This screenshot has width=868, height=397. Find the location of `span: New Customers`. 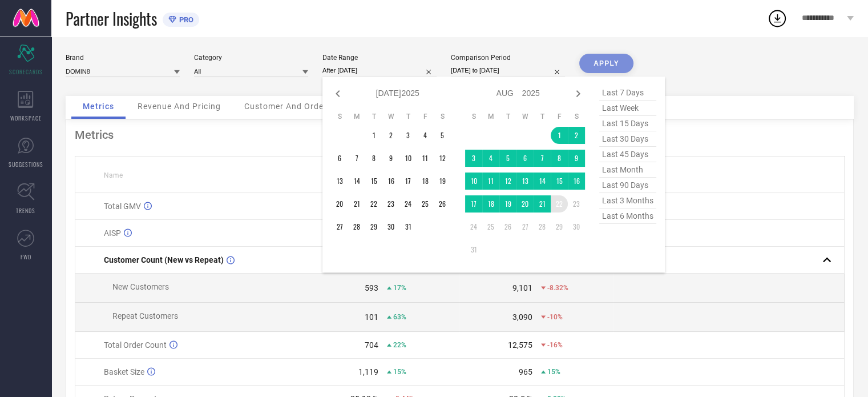

span: New Customers is located at coordinates (140, 287).